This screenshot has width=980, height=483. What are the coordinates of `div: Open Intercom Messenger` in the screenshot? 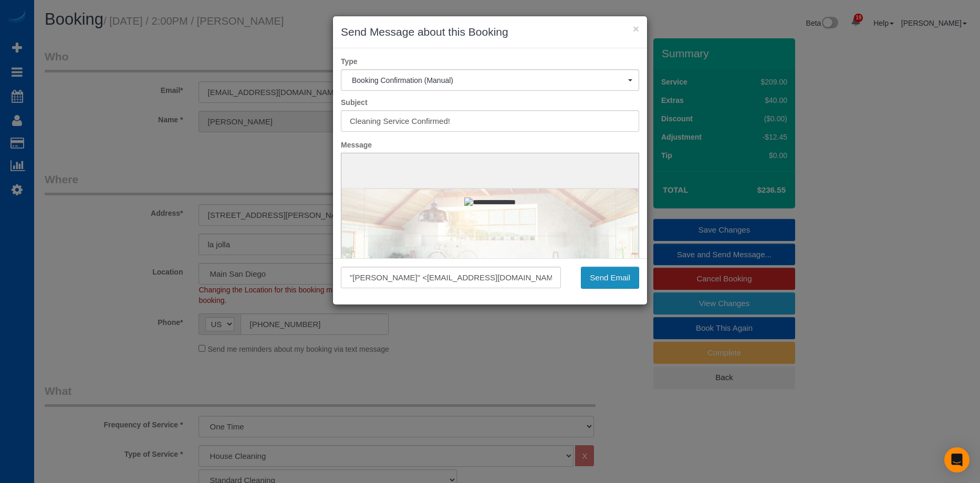 It's located at (957, 460).